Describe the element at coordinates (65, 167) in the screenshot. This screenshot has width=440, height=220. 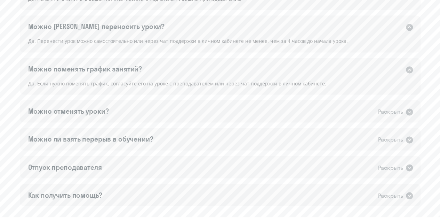
I see `div: Отпуск преподавателя` at that location.